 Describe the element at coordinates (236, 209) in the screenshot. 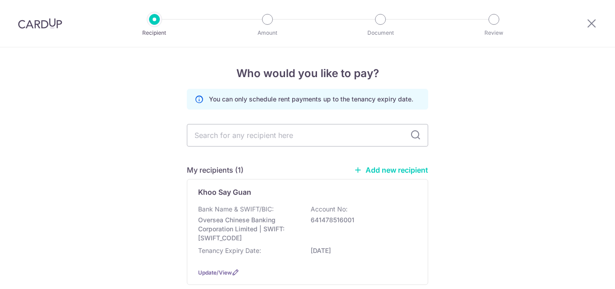

I see `p: Bank Name & SWIFT/BIC:` at that location.